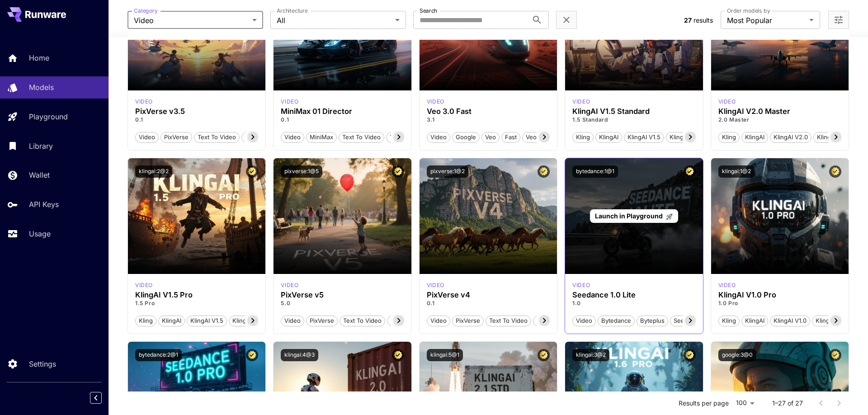 The width and height of the screenshot is (868, 415). What do you see at coordinates (448, 171) in the screenshot?
I see `button: pixverse:1@2` at bounding box center [448, 171].